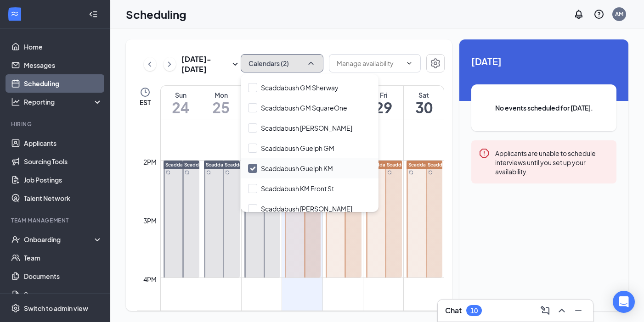  I want to click on div: Mon, so click(221, 95).